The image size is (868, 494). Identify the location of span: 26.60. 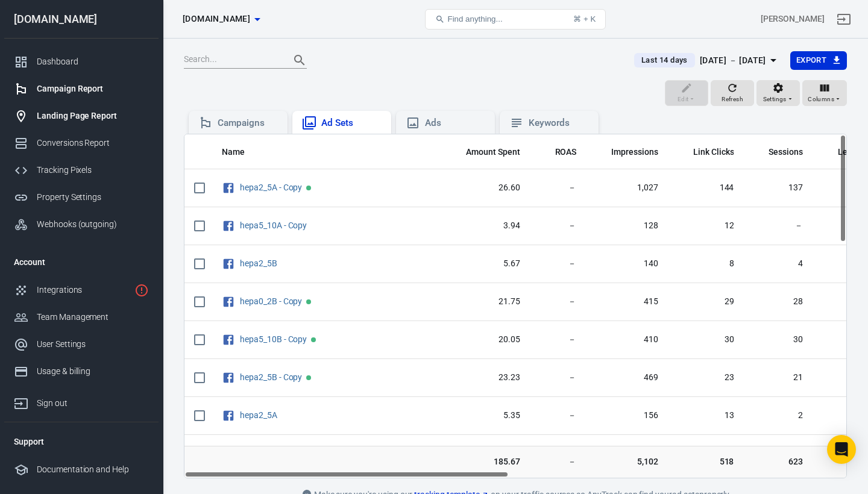
(485, 188).